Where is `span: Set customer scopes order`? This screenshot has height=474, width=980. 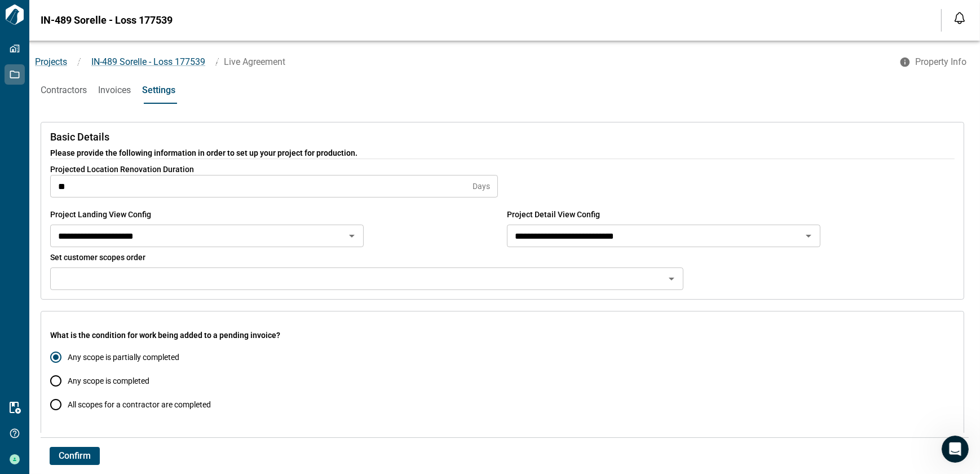
span: Set customer scopes order is located at coordinates (97, 257).